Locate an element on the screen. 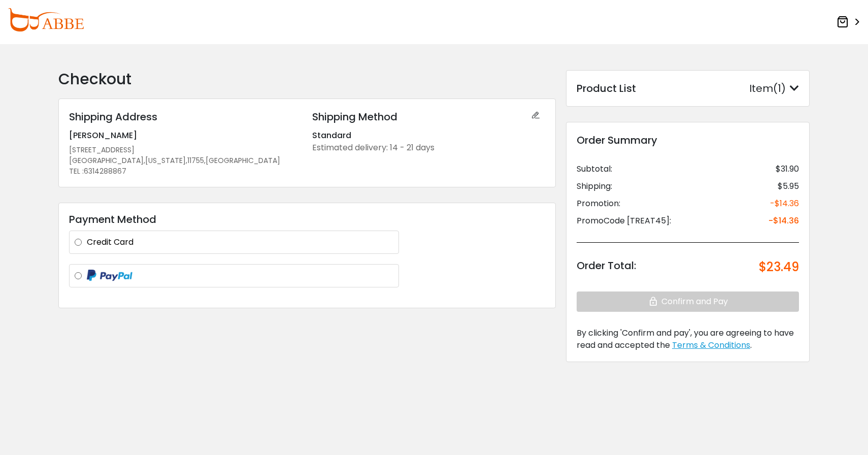 The image size is (868, 455). div: Shipping Address is located at coordinates (186, 117).